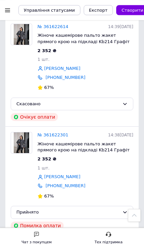 The height and width of the screenshot is (249, 144). Describe the element at coordinates (108, 242) in the screenshot. I see `div: Тех підтримка` at that location.